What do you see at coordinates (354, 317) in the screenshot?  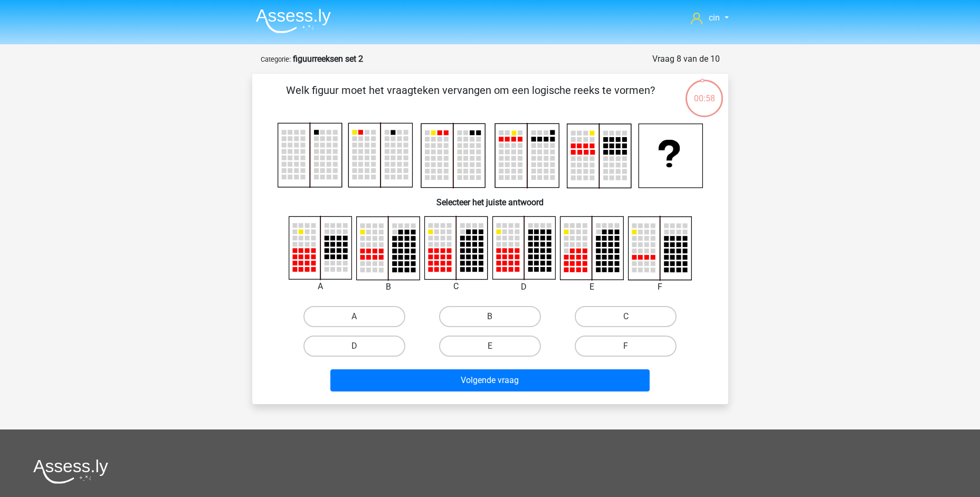 I see `label: A` at bounding box center [354, 317].